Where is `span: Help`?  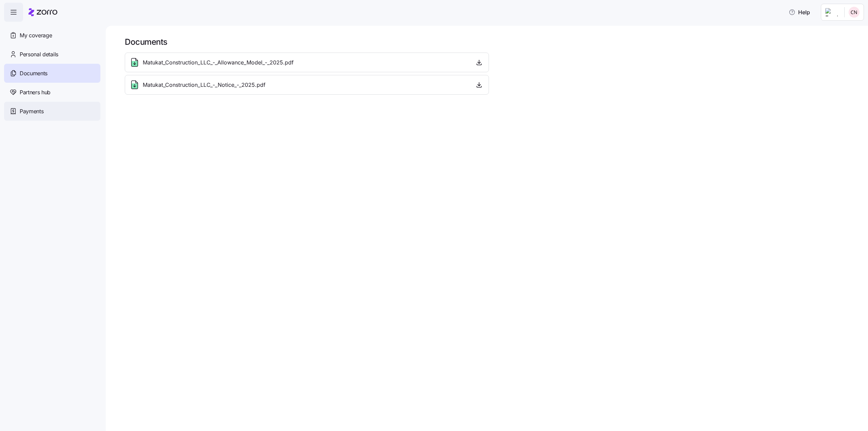
span: Help is located at coordinates (799, 12).